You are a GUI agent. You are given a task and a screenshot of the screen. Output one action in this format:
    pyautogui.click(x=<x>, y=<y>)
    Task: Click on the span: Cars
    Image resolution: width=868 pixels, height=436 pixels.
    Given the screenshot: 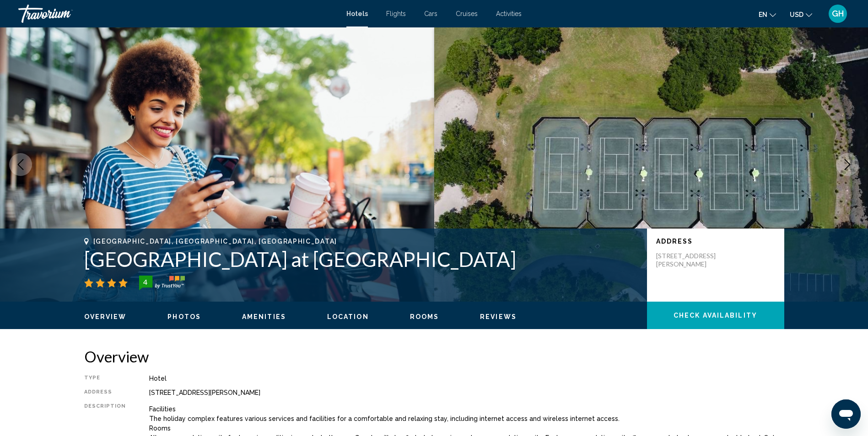 What is the action you would take?
    pyautogui.click(x=431, y=14)
    